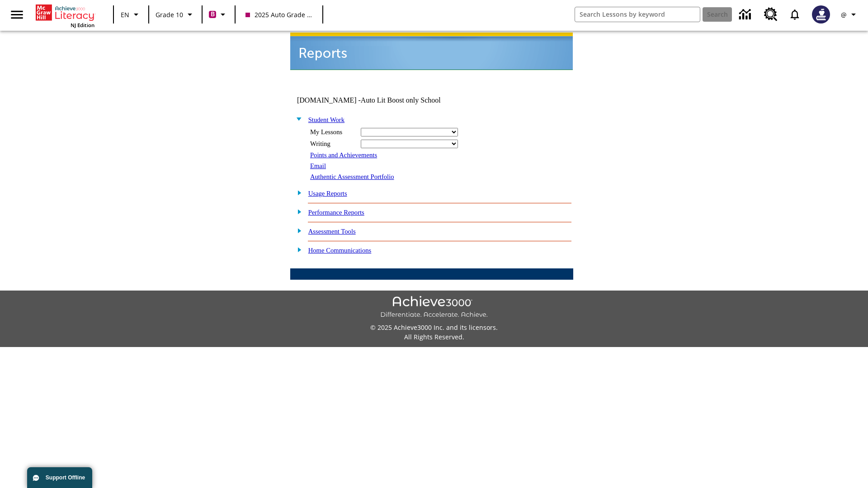 This screenshot has width=868, height=488. Describe the element at coordinates (82, 25) in the screenshot. I see `span: NJ Edition` at that location.